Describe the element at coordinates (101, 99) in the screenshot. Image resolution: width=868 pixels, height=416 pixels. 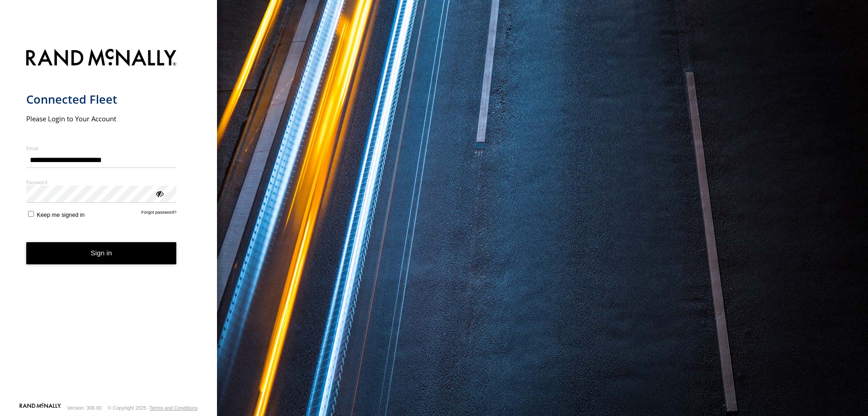
I see `h1: Connected Fleet` at that location.